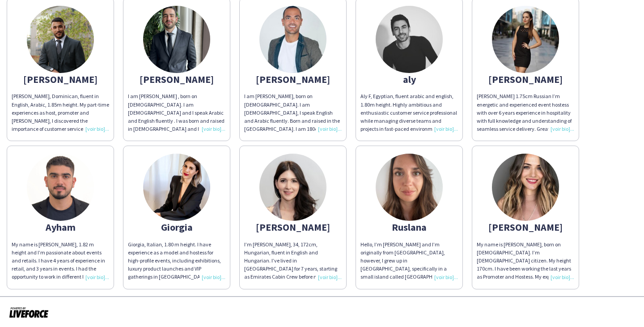 This screenshot has width=644, height=327. What do you see at coordinates (177, 227) in the screenshot?
I see `div: Giorgia` at bounding box center [177, 227].